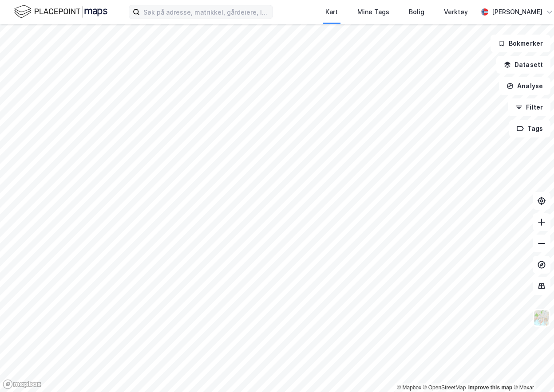 This screenshot has height=392, width=554. I want to click on img: Z, so click(542, 318).